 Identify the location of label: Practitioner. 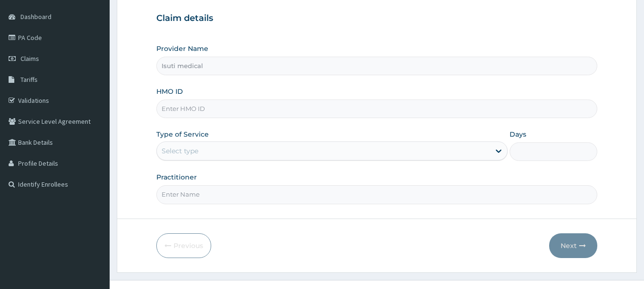
(176, 178).